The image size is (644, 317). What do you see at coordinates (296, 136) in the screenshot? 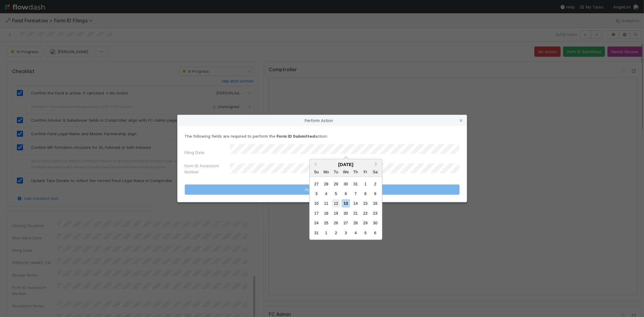
I see `strong: Form ID Submitted` at bounding box center [296, 136].